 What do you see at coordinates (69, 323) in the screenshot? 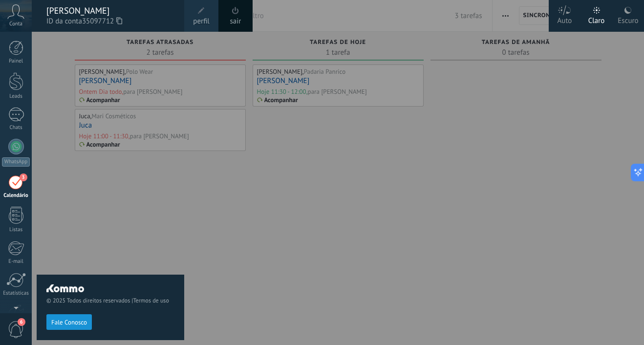
I see `span: Fale Conosco` at bounding box center [69, 323].